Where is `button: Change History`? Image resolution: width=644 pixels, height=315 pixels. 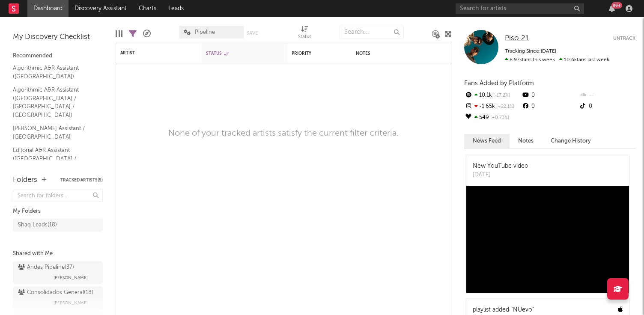 button: Change History is located at coordinates (571, 141).